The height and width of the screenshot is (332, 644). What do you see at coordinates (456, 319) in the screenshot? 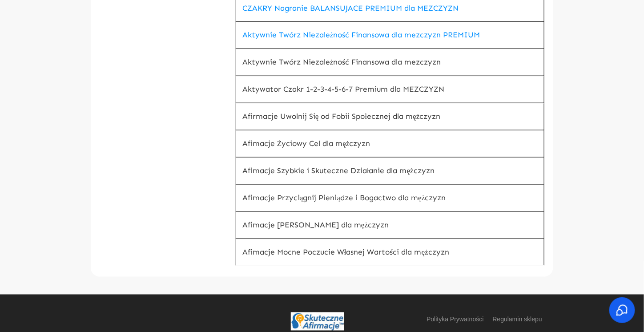
I see `span: Polityka Prywatności` at bounding box center [456, 319].